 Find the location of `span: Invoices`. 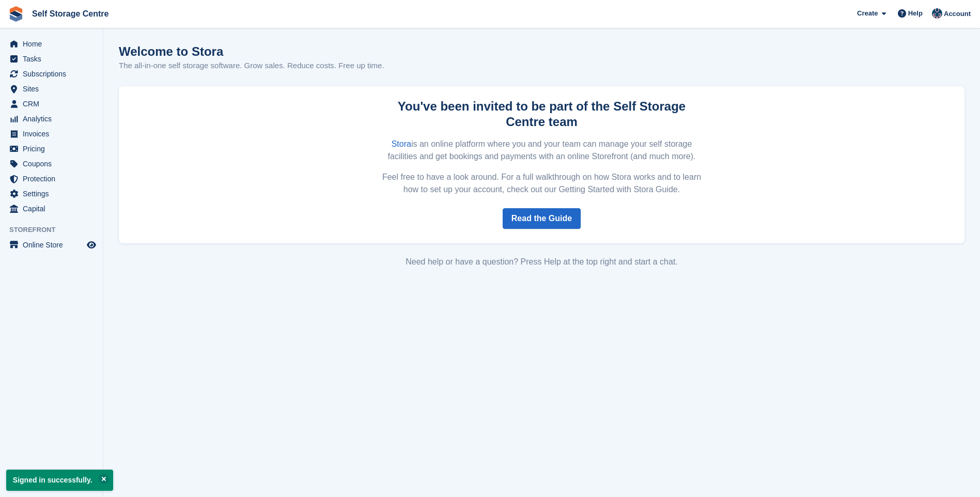

span: Invoices is located at coordinates (54, 134).